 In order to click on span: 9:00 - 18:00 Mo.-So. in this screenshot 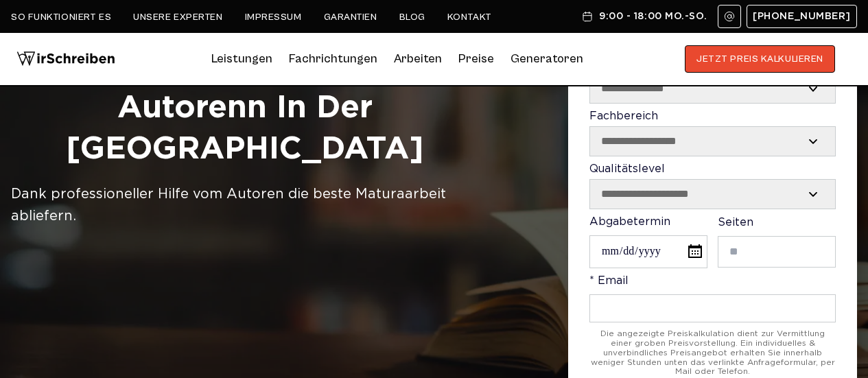, I will do `click(652, 16)`.